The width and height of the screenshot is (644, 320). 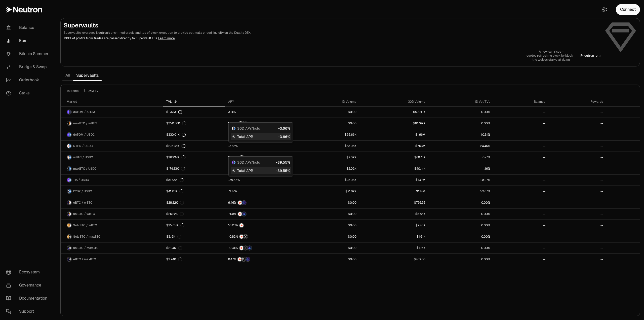 I want to click on a: 10.81%, so click(x=461, y=135).